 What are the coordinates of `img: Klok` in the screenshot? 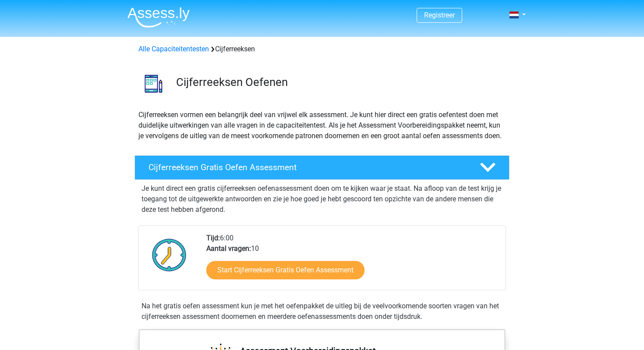 It's located at (169, 255).